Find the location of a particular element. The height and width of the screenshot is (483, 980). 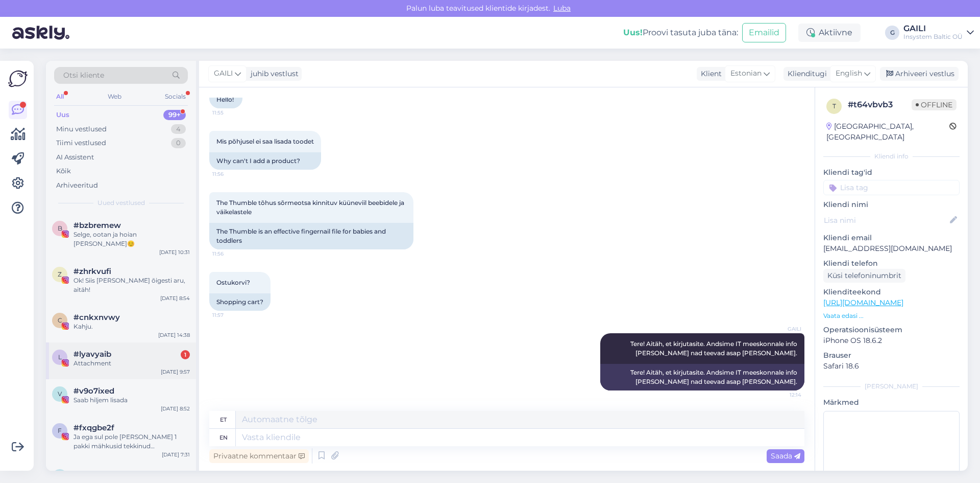

div: et is located at coordinates (223, 419).